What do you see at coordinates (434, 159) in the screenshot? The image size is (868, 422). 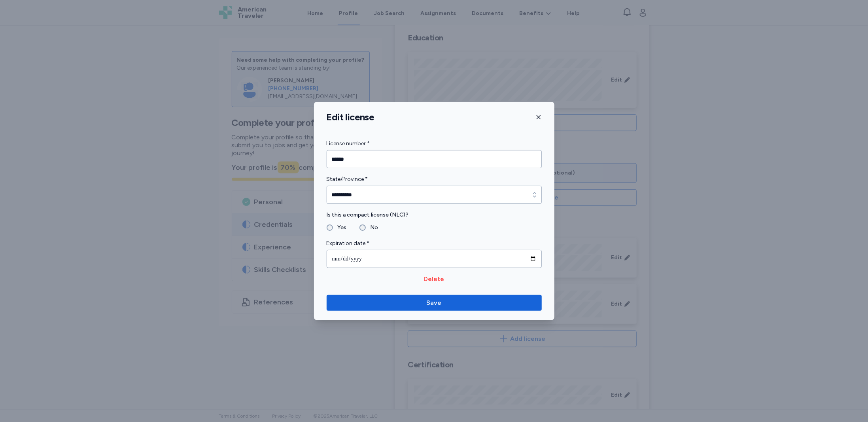 I see `input: License number *` at bounding box center [434, 159].